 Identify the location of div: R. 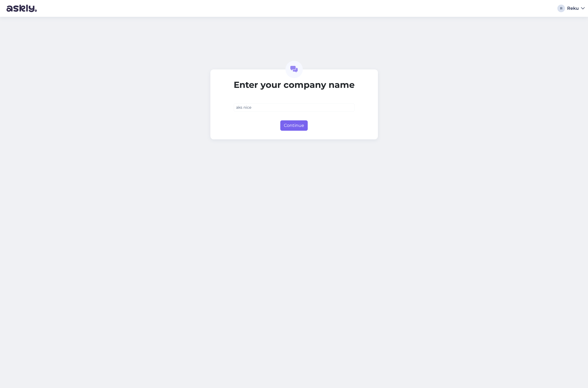
(561, 9).